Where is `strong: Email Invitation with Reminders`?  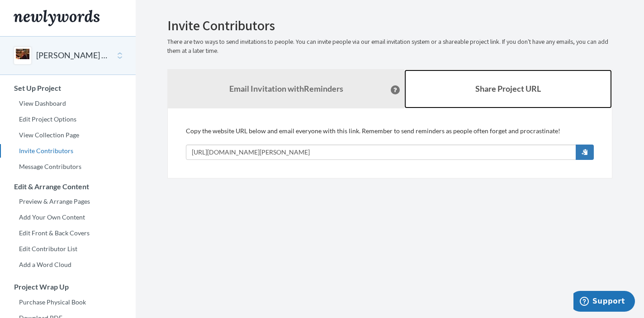 strong: Email Invitation with Reminders is located at coordinates (286, 89).